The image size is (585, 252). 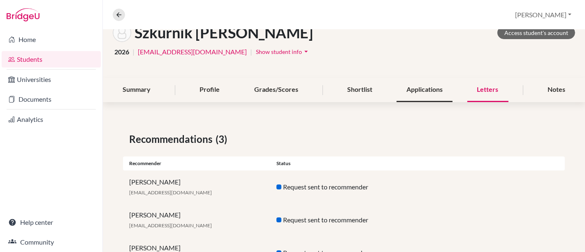 What do you see at coordinates (23, 15) in the screenshot?
I see `img: Bridge-U` at bounding box center [23, 15].